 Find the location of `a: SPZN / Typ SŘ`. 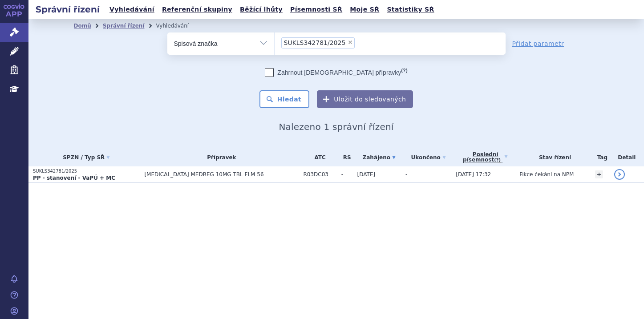

a: SPZN / Typ SŘ is located at coordinates (86, 158).